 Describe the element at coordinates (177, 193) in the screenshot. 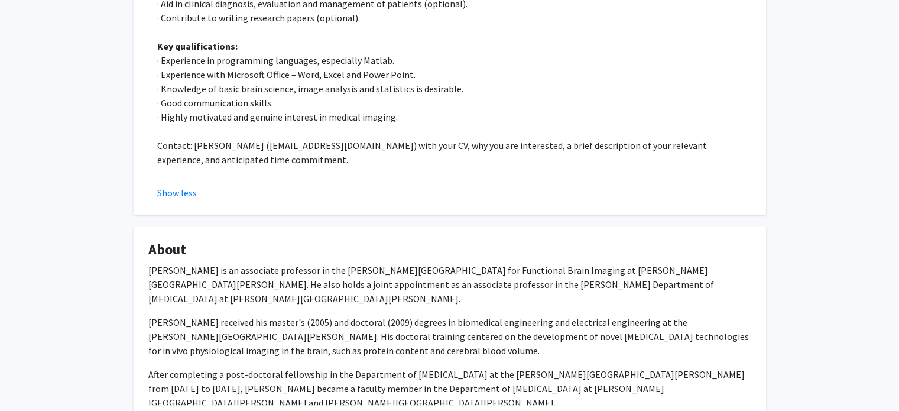

I see `button: Show less` at that location.